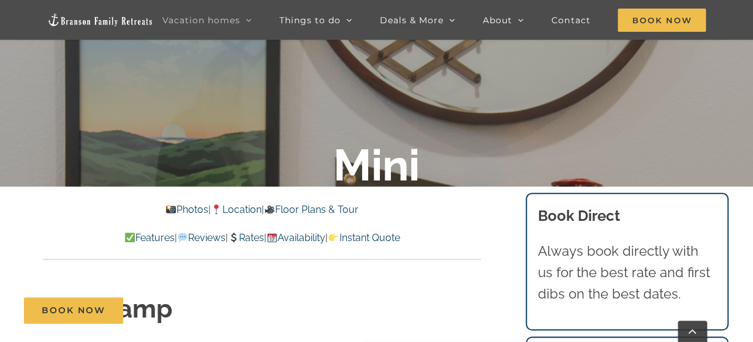  Describe the element at coordinates (262, 309) in the screenshot. I see `h1: Mini Camp` at that location.